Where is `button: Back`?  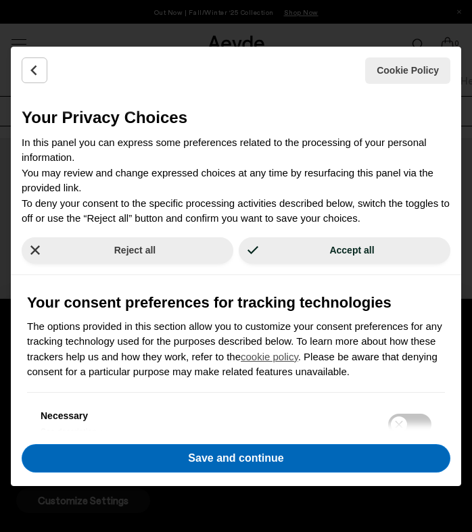 button: Back is located at coordinates (34, 70).